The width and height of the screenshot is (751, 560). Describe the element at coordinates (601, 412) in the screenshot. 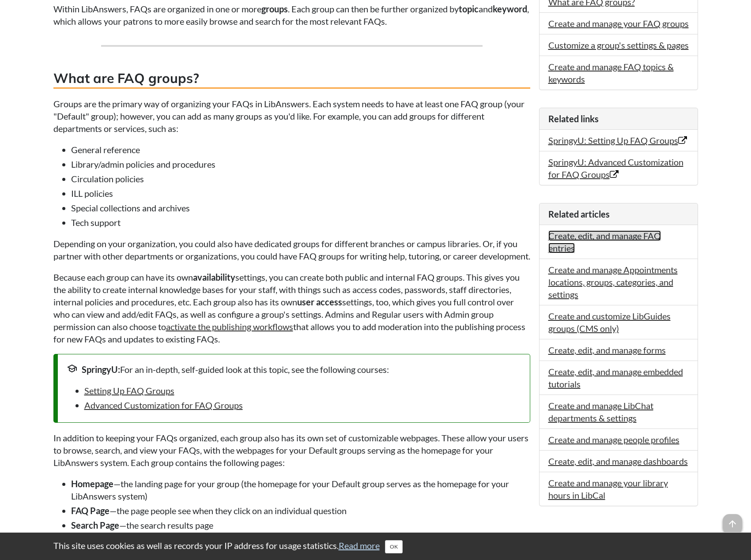

I see `a: Create and manage LibChat departments & settings` at that location.